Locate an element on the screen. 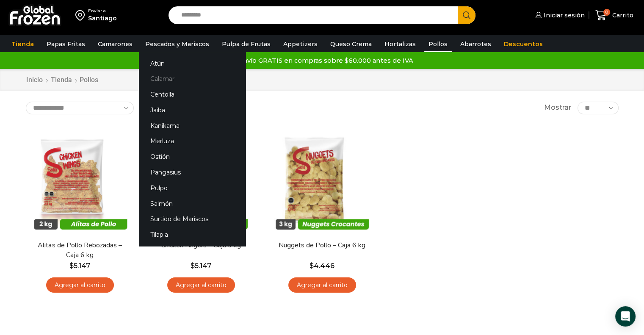 Image resolution: width=644 pixels, height=335 pixels. a: 0 Carrito is located at coordinates (614, 15).